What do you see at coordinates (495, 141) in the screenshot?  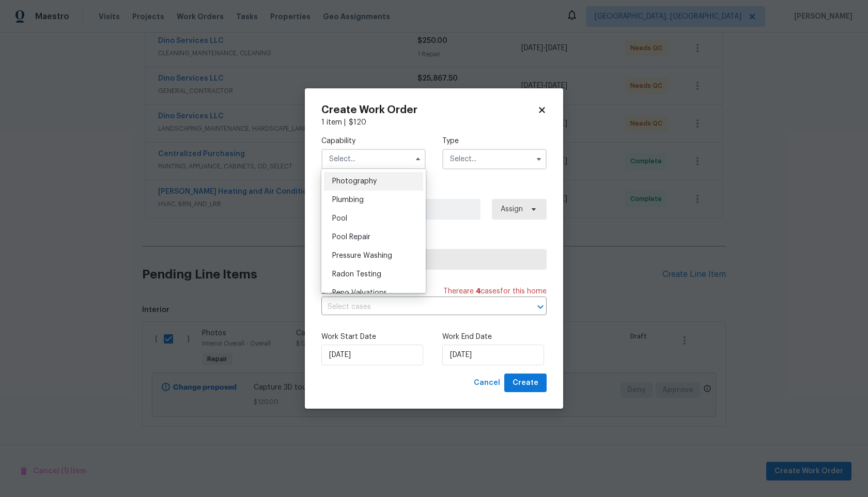 I see `label: Type` at bounding box center [495, 141].